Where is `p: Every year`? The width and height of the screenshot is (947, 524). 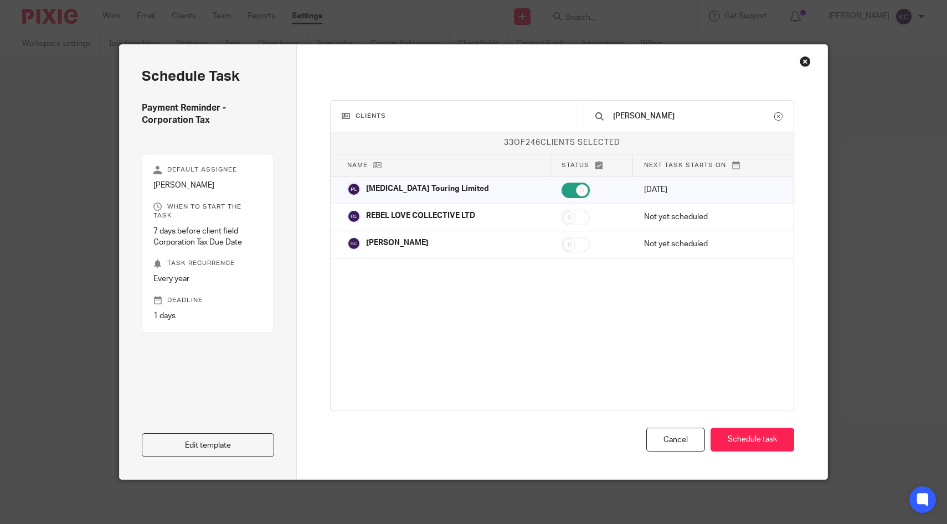
p: Every year is located at coordinates (208, 279).